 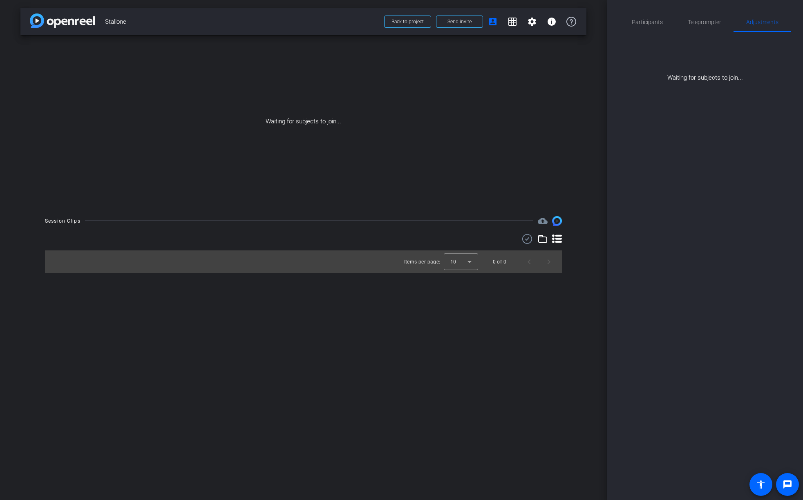 What do you see at coordinates (705, 22) in the screenshot?
I see `span: Teleprompter` at bounding box center [705, 22].